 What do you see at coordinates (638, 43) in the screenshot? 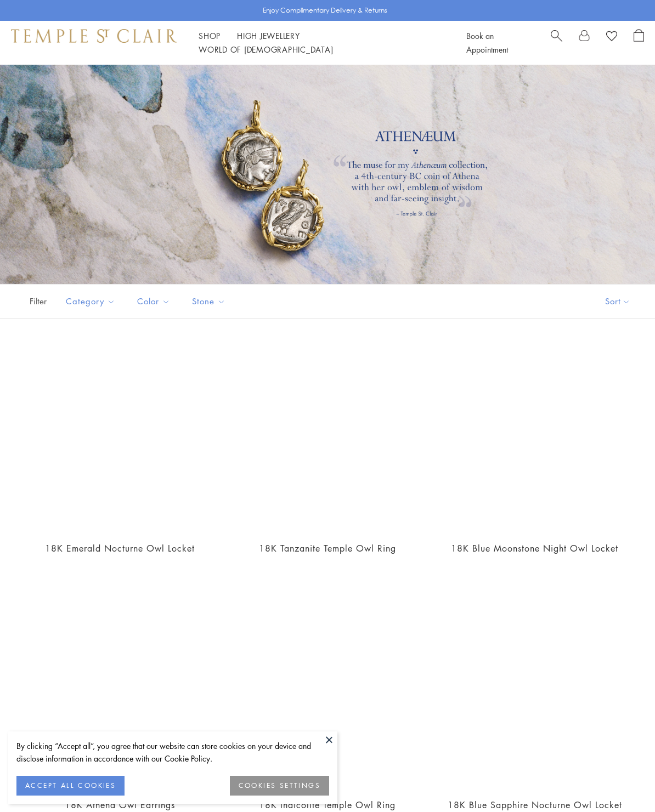
I see `a: Open Shopping Bag` at bounding box center [638, 43].